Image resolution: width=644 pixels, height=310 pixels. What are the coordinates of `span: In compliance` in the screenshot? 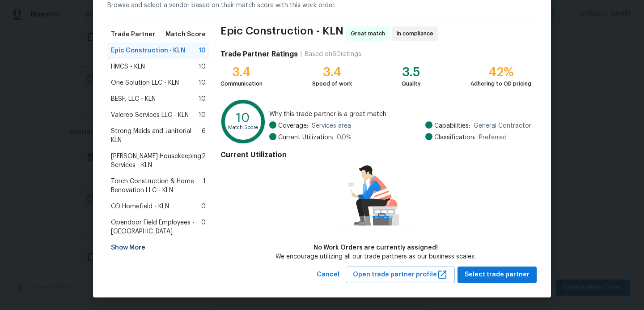 It's located at (417, 34).